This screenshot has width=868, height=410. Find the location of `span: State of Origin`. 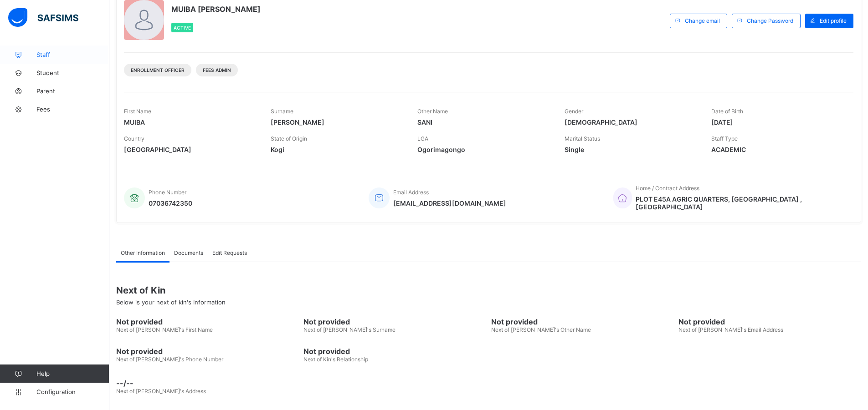

span: State of Origin is located at coordinates (289, 139).